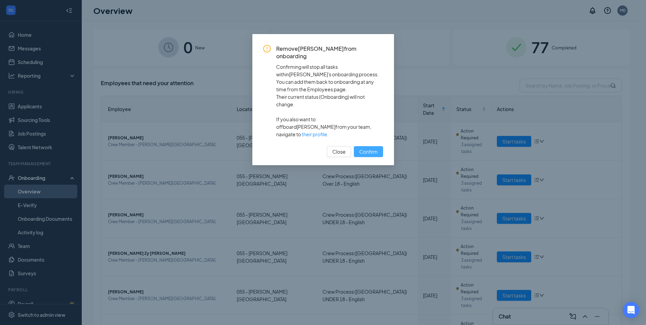 The width and height of the screenshot is (646, 325). Describe the element at coordinates (314, 134) in the screenshot. I see `a: their profile` at that location.